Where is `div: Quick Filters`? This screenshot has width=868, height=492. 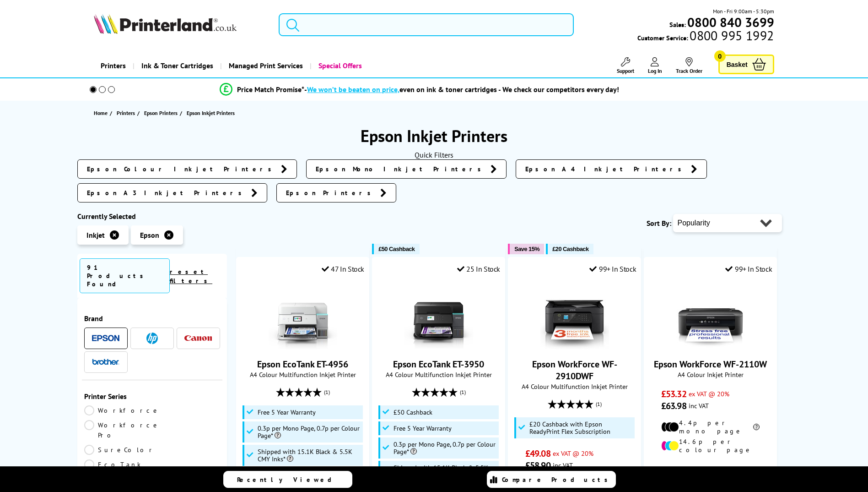 div: Quick Filters is located at coordinates (434, 155).